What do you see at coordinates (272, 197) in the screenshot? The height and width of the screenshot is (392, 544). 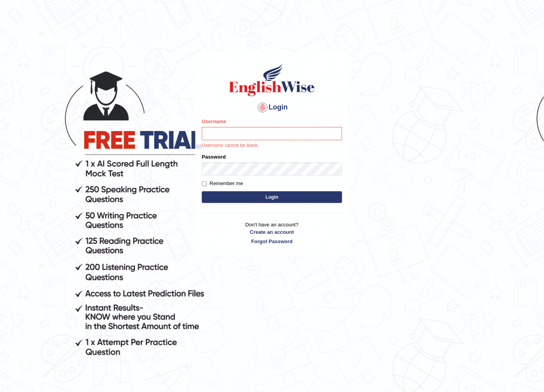 I see `button: Login` at bounding box center [272, 197].